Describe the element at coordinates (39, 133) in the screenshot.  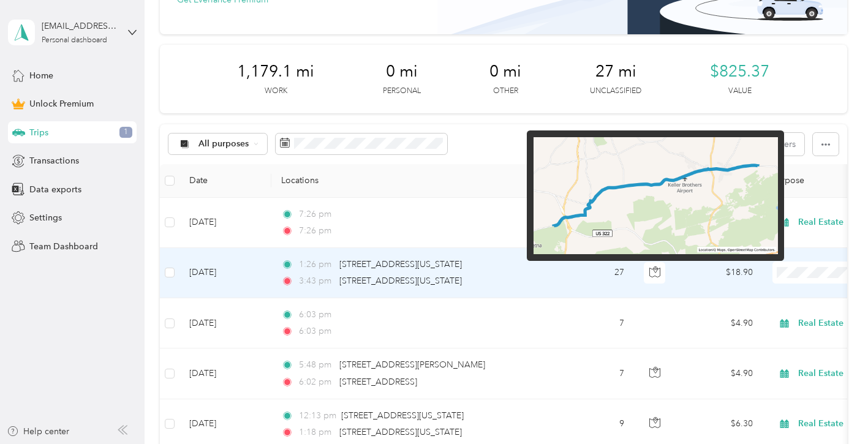
I see `span: Trips` at that location.